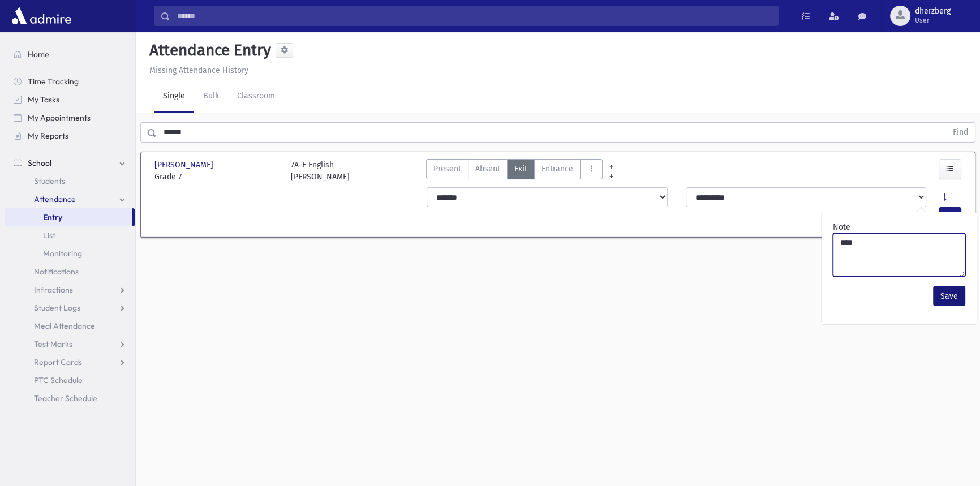 This screenshot has width=980, height=486. Describe the element at coordinates (69, 181) in the screenshot. I see `a: Students` at that location.